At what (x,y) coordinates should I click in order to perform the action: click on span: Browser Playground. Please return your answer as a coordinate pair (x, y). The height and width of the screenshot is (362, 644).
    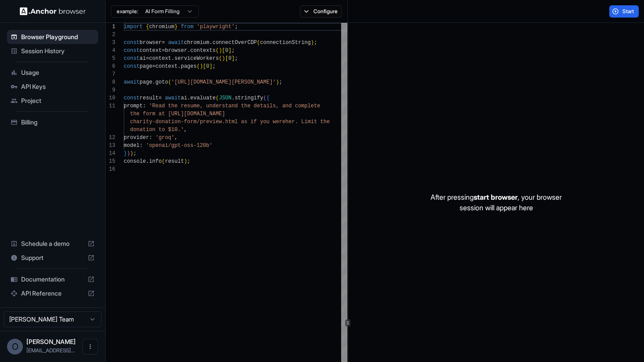
    Looking at the image, I should click on (57, 37).